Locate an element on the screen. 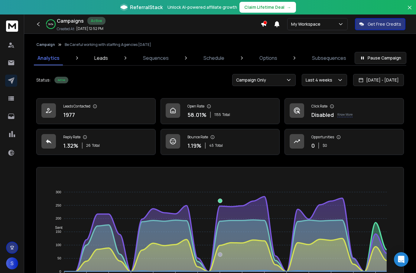 The width and height of the screenshot is (416, 273). div: Open Intercom Messenger is located at coordinates (401, 260).